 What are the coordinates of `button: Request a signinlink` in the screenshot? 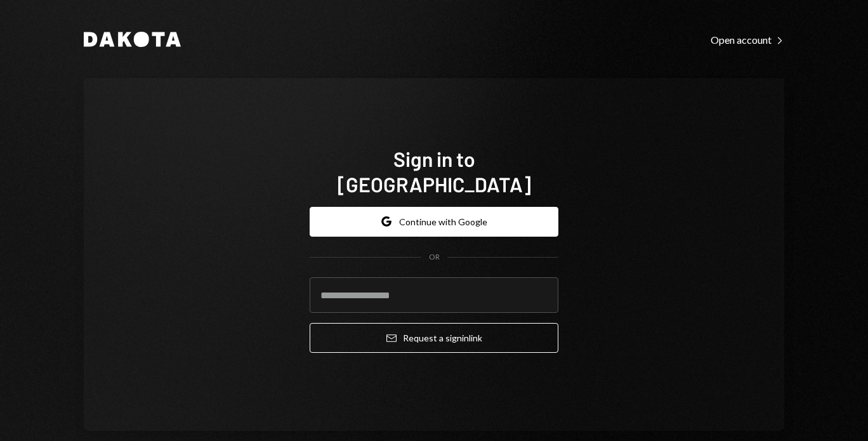 It's located at (434, 337).